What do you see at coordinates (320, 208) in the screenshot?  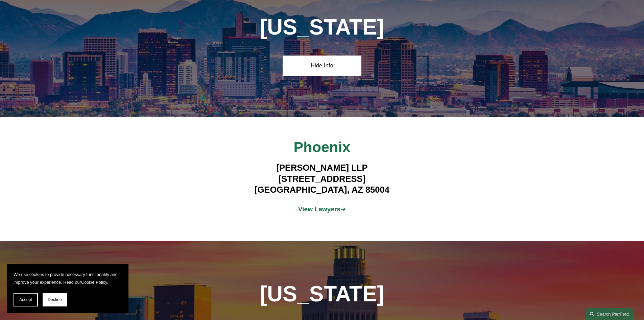 I see `a: View Lawyers` at bounding box center [320, 208].